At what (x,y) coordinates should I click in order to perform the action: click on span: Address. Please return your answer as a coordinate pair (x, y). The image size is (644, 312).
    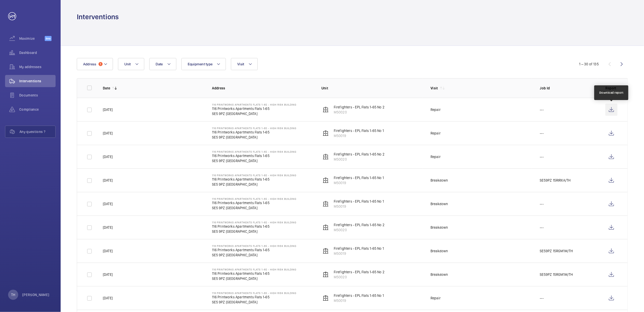
    Looking at the image, I should click on (90, 64).